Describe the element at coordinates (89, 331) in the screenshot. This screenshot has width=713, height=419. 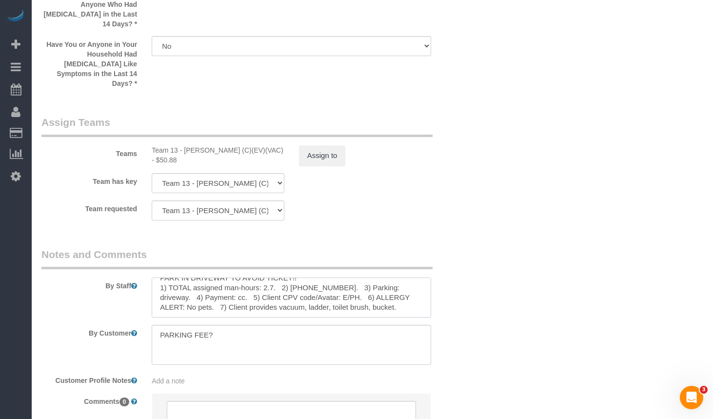
I see `label: By Customer` at that location.